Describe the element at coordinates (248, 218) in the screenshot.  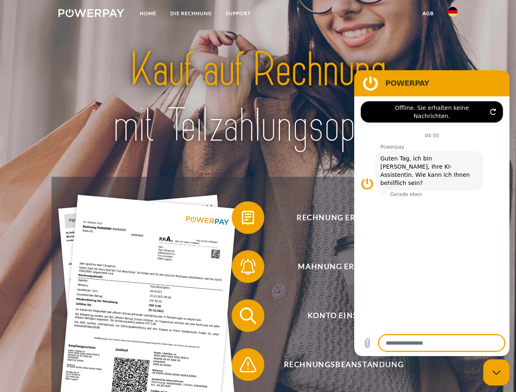
I see `img: qb_bill.svg` at that location.